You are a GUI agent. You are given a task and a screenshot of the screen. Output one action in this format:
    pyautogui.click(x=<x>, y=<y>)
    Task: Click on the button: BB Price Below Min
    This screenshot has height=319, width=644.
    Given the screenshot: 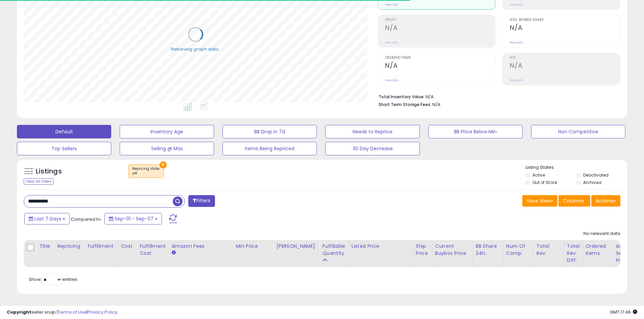 What is the action you would take?
    pyautogui.click(x=475, y=132)
    